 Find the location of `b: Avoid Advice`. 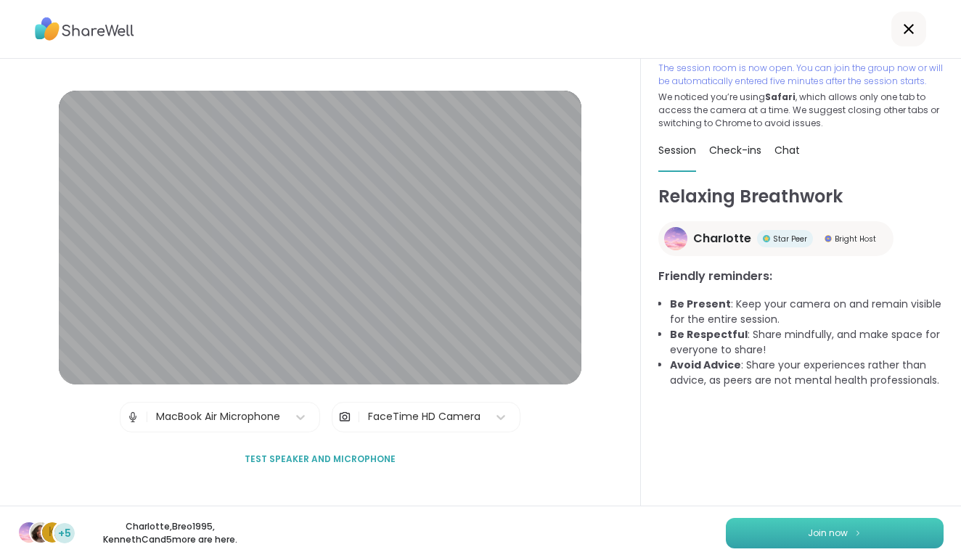

b: Avoid Advice is located at coordinates (705, 365).